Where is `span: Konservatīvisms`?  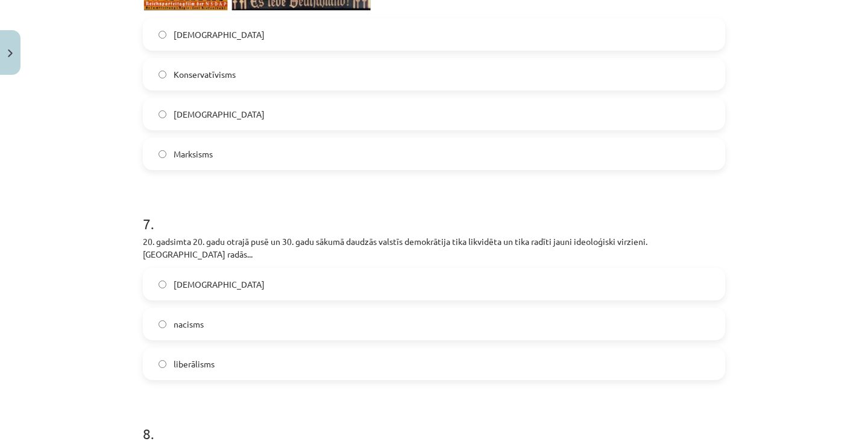 span: Konservatīvisms is located at coordinates (204, 74).